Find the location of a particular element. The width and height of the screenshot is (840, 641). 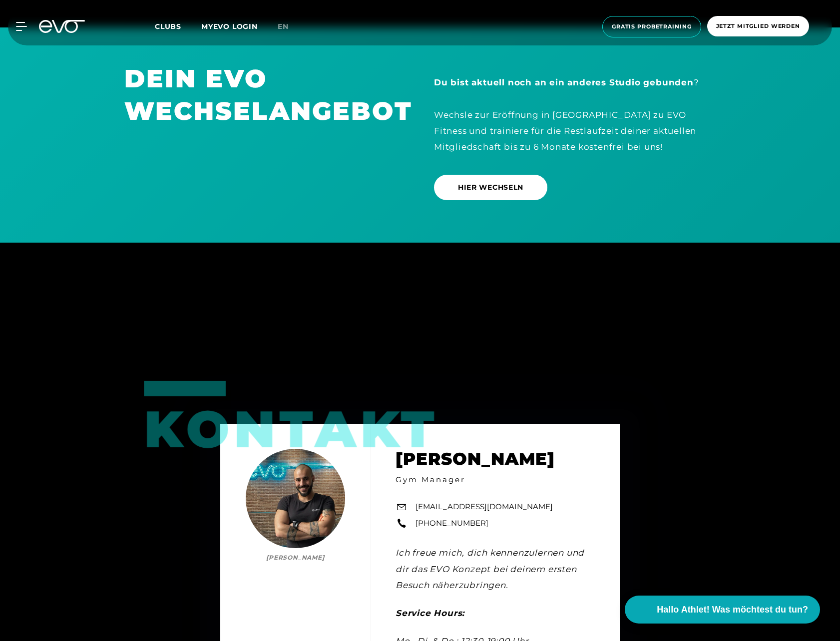

a: MYEVO LOGIN is located at coordinates (229, 27).